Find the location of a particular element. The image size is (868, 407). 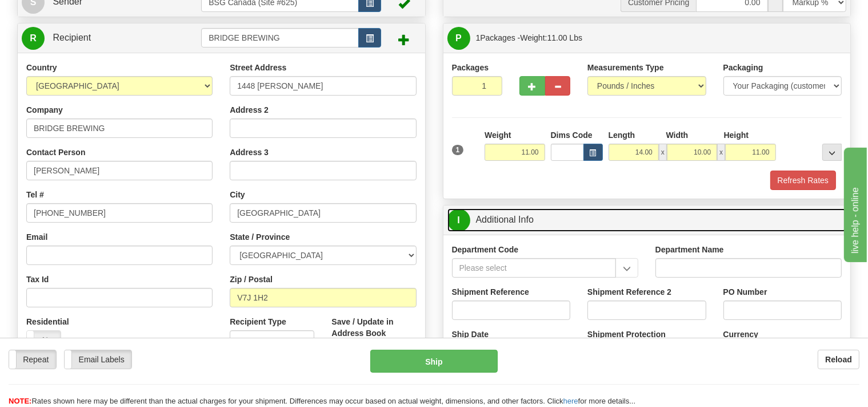

label: City is located at coordinates (237, 194).